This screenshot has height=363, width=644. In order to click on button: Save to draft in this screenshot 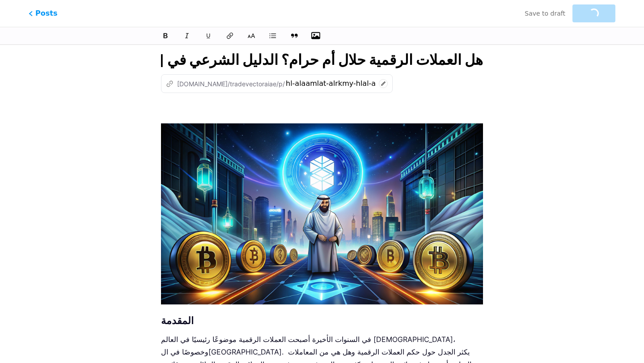, I will do `click(545, 13)`.